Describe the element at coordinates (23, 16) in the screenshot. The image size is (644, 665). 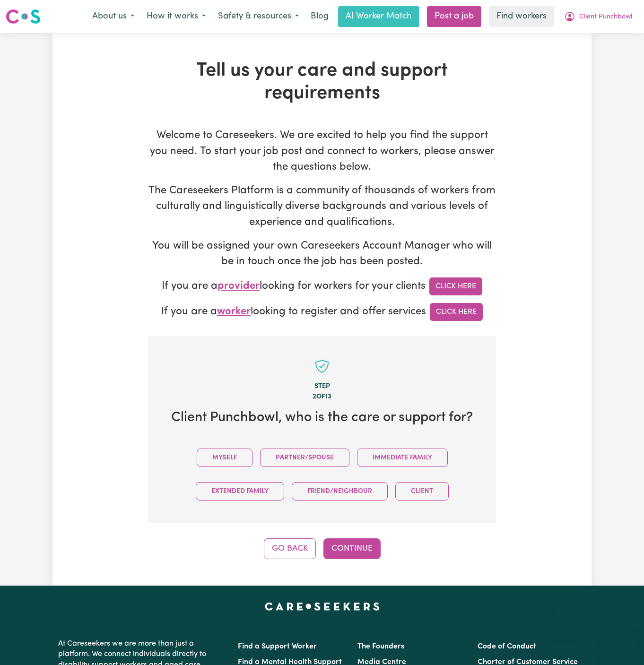
I see `a: Careseekers logo` at that location.